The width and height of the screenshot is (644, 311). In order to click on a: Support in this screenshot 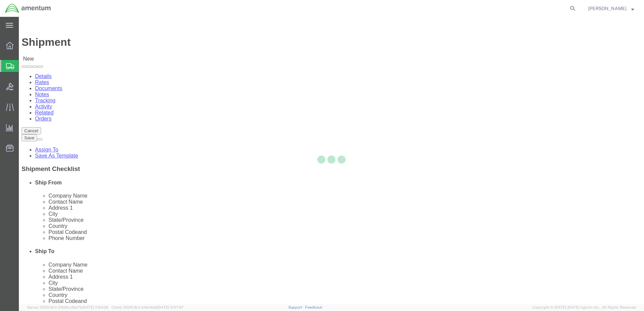, I will do `click(297, 308)`.